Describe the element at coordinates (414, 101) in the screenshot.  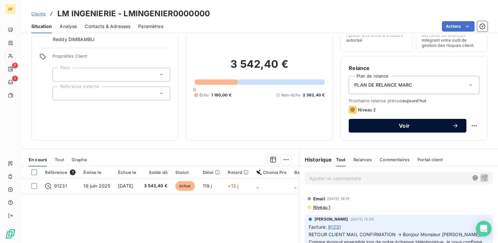
I see `span: aujourd’hui` at that location.